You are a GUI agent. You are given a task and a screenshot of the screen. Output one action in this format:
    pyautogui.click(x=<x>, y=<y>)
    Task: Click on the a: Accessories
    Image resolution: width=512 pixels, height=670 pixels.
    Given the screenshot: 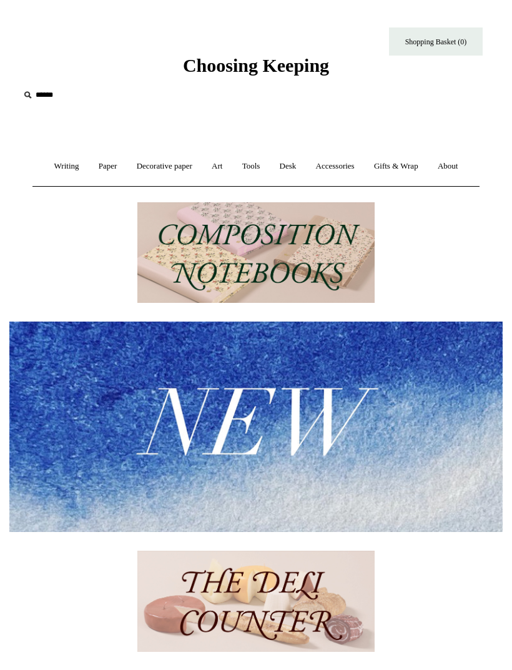 What is the action you would take?
    pyautogui.click(x=335, y=166)
    